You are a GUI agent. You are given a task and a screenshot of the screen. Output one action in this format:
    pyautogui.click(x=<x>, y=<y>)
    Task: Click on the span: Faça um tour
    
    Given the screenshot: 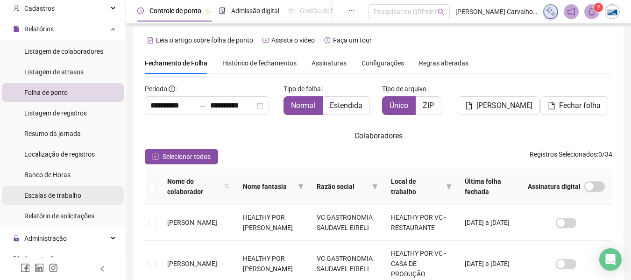 What is the action you would take?
    pyautogui.click(x=352, y=40)
    